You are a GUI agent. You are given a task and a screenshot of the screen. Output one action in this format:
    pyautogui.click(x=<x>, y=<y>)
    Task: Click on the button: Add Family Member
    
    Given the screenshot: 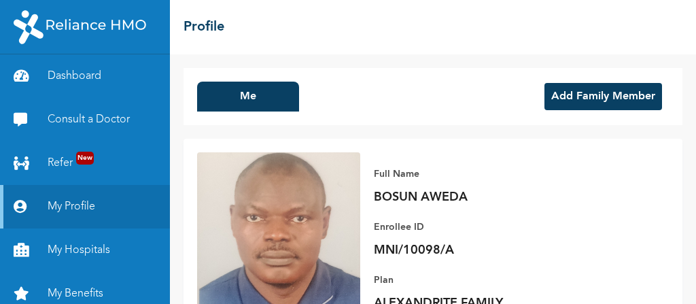 What is the action you would take?
    pyautogui.click(x=603, y=97)
    